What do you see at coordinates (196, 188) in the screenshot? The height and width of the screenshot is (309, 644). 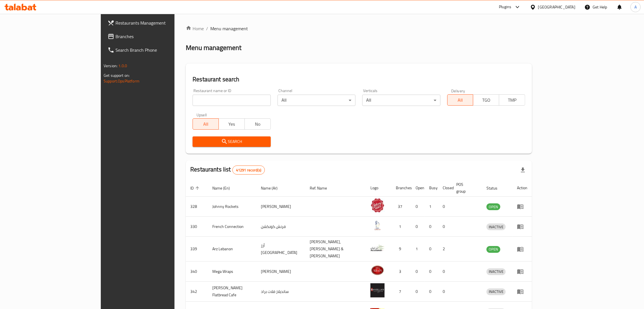 I see `span: ID` at bounding box center [196, 188].